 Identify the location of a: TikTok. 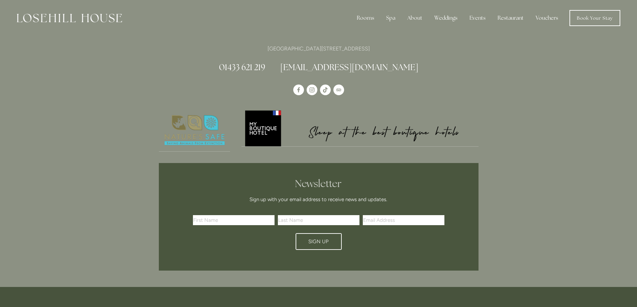
(325, 90).